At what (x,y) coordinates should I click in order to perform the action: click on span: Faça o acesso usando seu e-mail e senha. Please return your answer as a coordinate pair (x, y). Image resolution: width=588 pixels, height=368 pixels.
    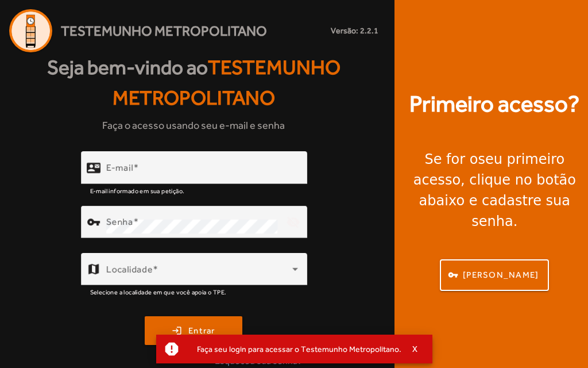
    Looking at the image, I should click on (193, 125).